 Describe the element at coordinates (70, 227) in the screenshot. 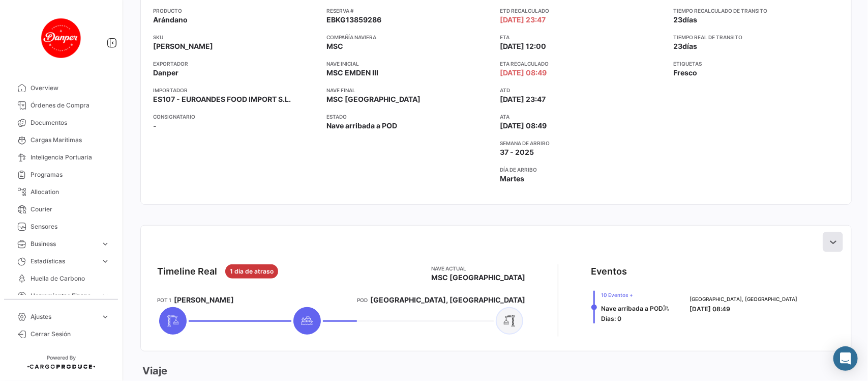

I see `span: Sensores` at that location.